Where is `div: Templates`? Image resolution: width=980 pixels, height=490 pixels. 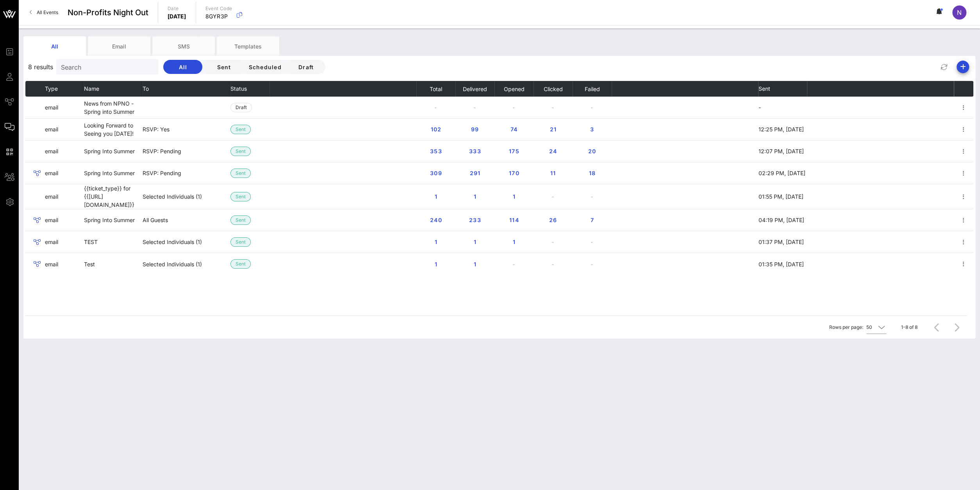 div: Templates is located at coordinates (248, 46).